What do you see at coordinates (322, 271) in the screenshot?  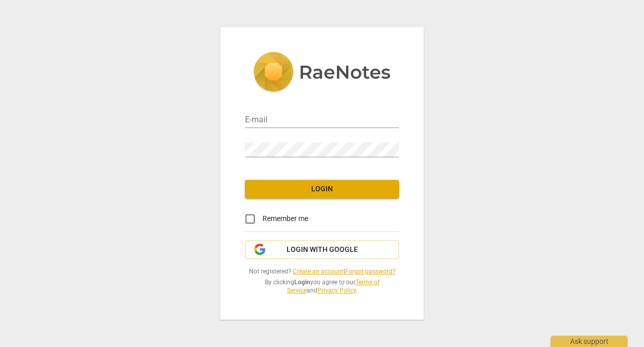 I see `span: Not registered? |` at bounding box center [322, 271].